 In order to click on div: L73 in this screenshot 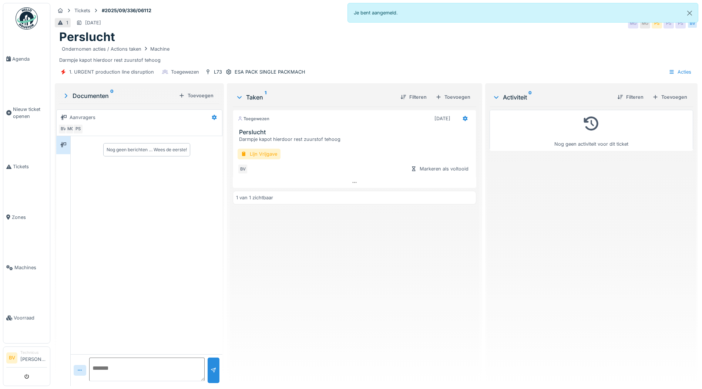, I will do `click(218, 72)`.